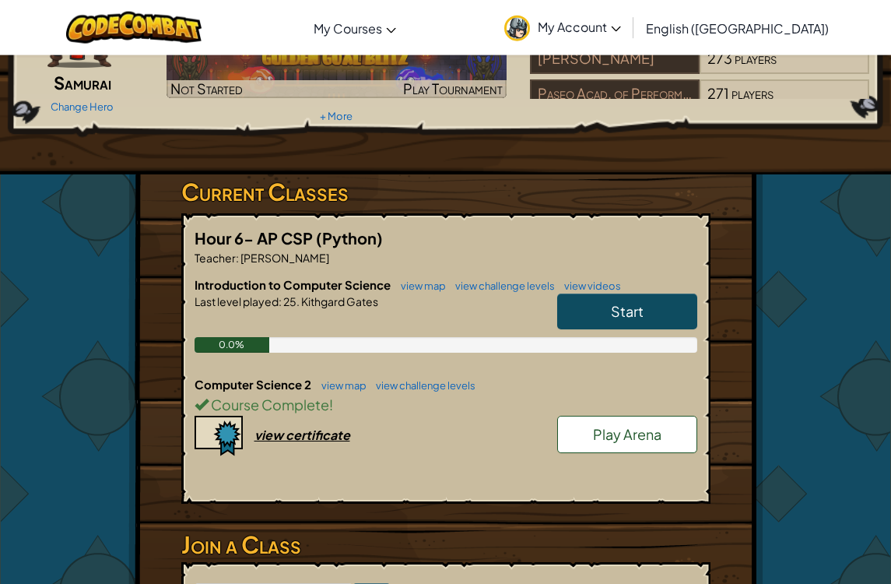  What do you see at coordinates (579, 26) in the screenshot?
I see `span: My Account` at bounding box center [579, 26].